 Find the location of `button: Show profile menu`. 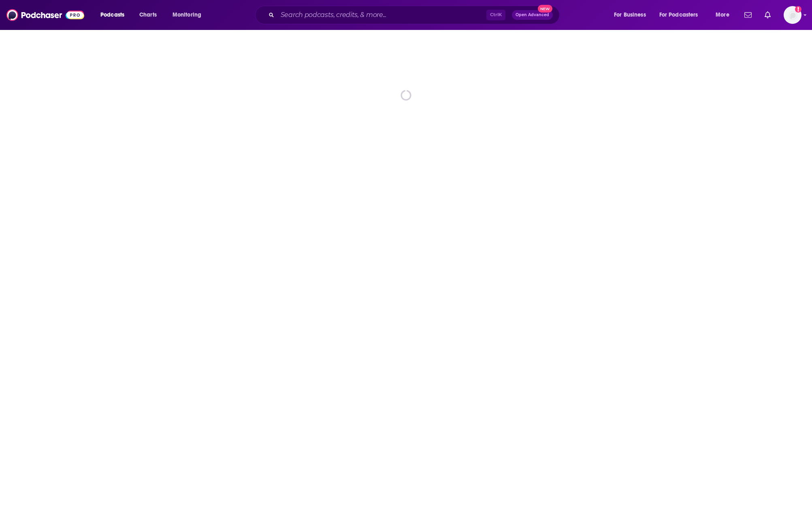

button: Show profile menu is located at coordinates (793, 15).